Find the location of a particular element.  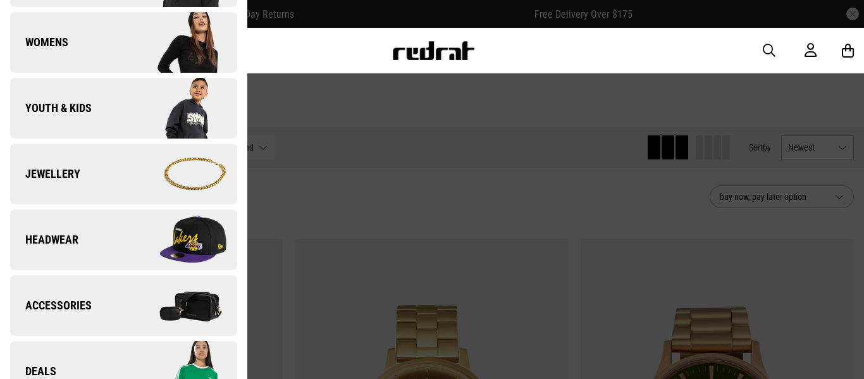

a: Headwear Company is located at coordinates (123, 240).